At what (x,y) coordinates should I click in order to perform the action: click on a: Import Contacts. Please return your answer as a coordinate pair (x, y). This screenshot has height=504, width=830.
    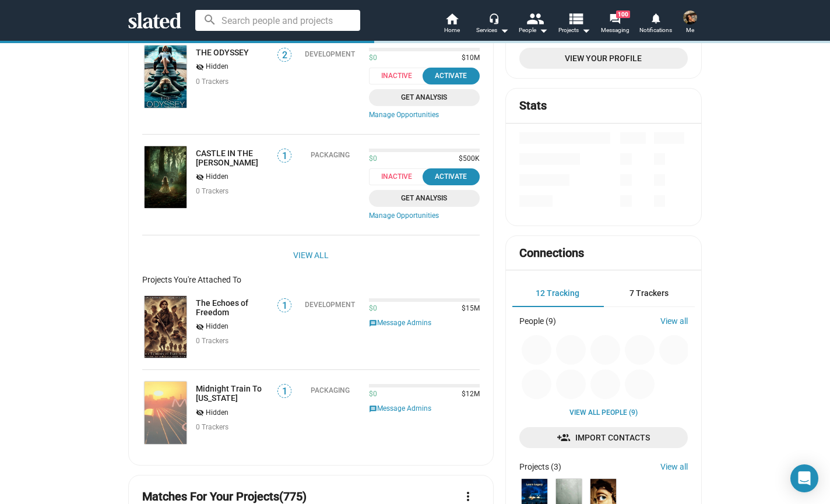
    Looking at the image, I should click on (603, 438).